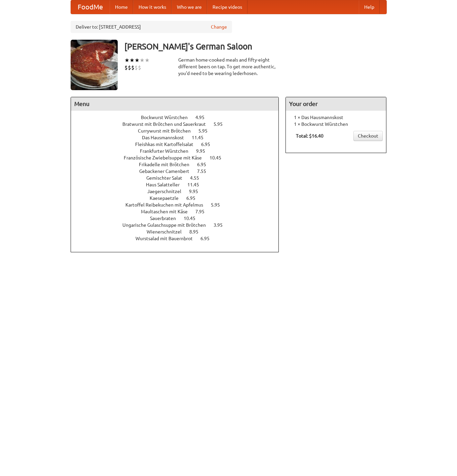  What do you see at coordinates (336, 104) in the screenshot?
I see `h4: Your order` at bounding box center [336, 104].